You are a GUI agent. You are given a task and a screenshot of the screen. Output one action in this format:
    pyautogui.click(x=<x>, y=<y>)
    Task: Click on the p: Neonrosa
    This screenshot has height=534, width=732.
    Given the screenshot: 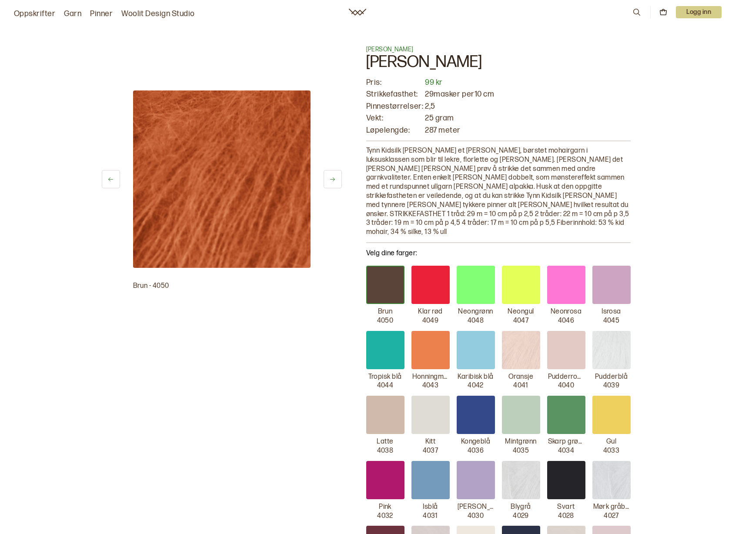 What is the action you would take?
    pyautogui.click(x=566, y=312)
    